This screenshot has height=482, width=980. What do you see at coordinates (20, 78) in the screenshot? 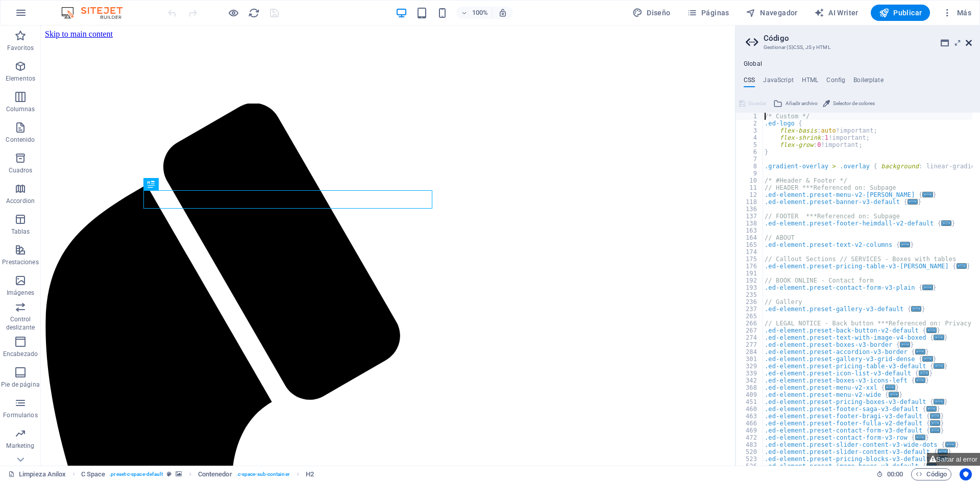
I see `p: Elementos` at bounding box center [20, 78].